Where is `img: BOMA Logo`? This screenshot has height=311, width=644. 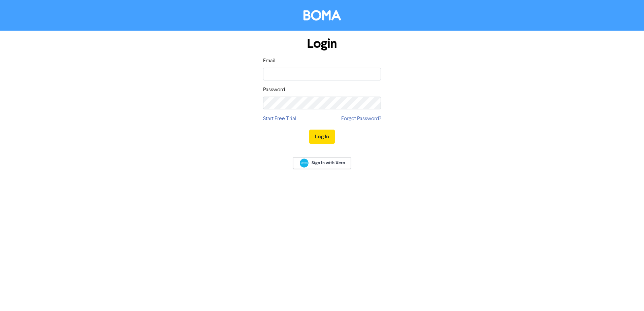 img: BOMA Logo is located at coordinates (322, 15).